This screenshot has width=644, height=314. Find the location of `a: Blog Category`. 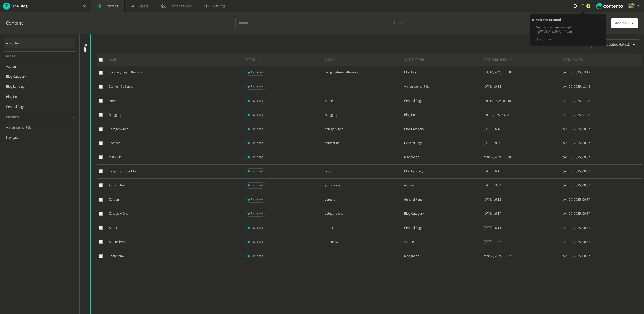

a: Blog Category is located at coordinates (40, 77).